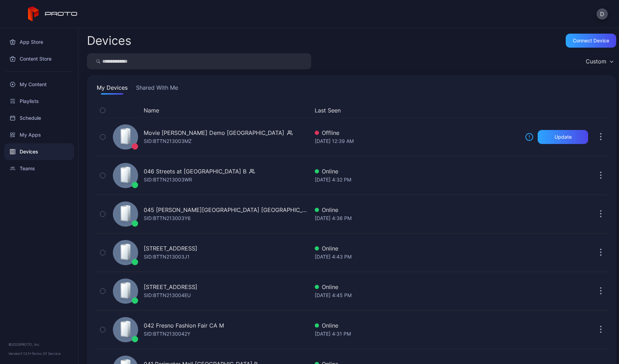 Image resolution: width=619 pixels, height=364 pixels. I want to click on button: D, so click(602, 14).